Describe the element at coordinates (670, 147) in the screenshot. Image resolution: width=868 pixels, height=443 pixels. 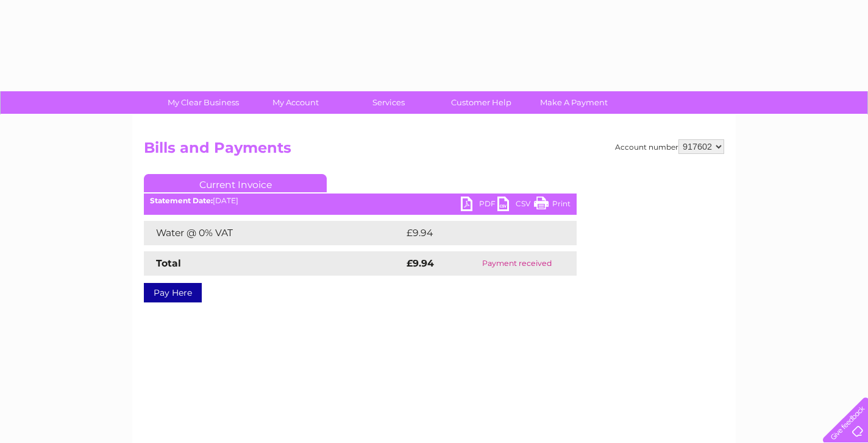
I see `div: Account number` at that location.